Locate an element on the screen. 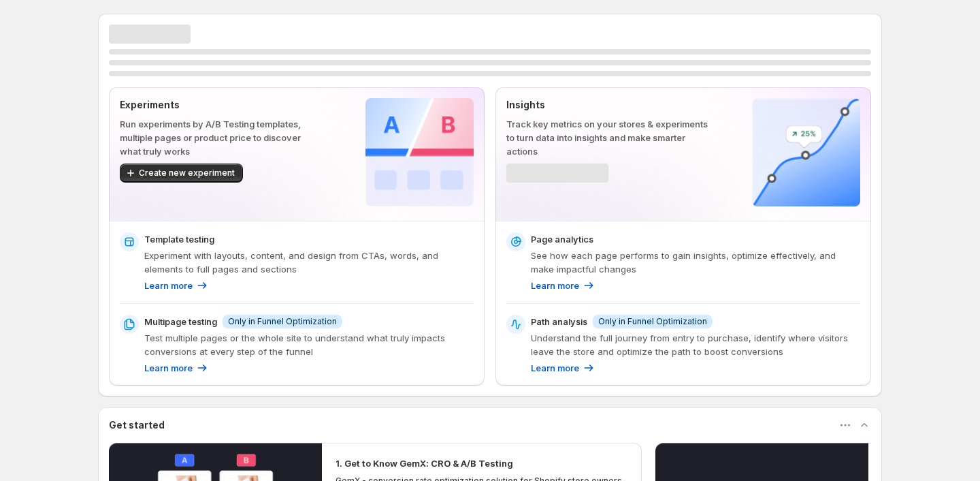 This screenshot has width=980, height=481. p: Run experiments by A/B Testing templates, multiple pages or product price to discover what truly ... is located at coordinates (221, 138).